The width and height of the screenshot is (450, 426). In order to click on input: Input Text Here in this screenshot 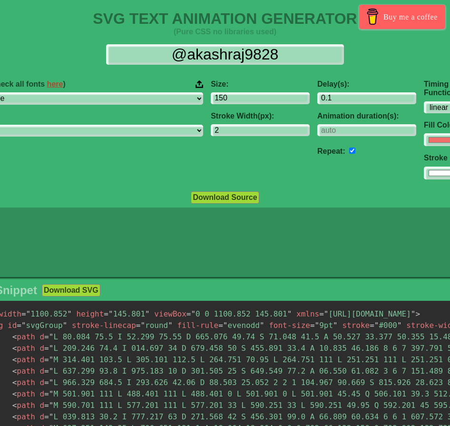, I will do `click(225, 54)`.